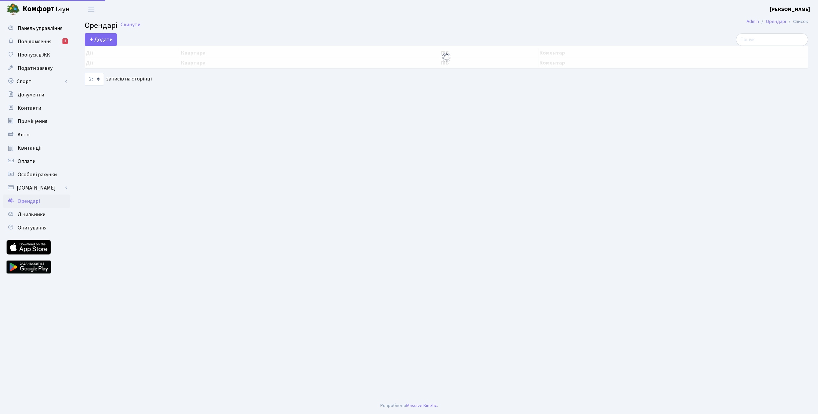 Image resolution: width=818 pixels, height=414 pixels. Describe the element at coordinates (37, 148) in the screenshot. I see `a: Квитанції` at that location.